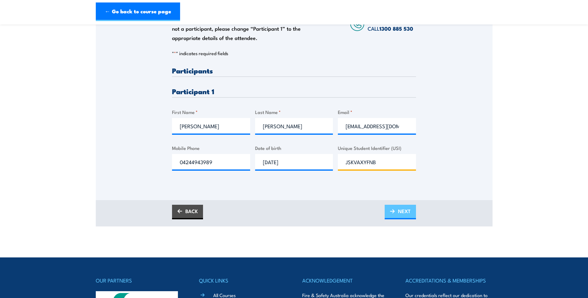 The height and width of the screenshot is (298, 588). I want to click on a: 1300 885 530, so click(396, 29).